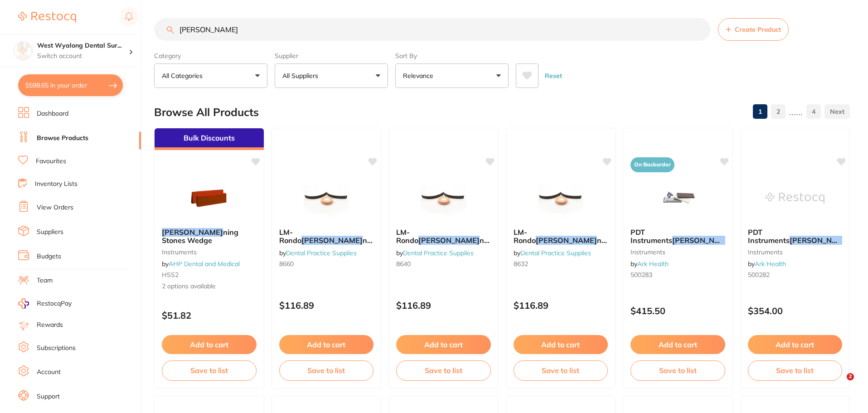  I want to click on p: $415.50, so click(678, 310).